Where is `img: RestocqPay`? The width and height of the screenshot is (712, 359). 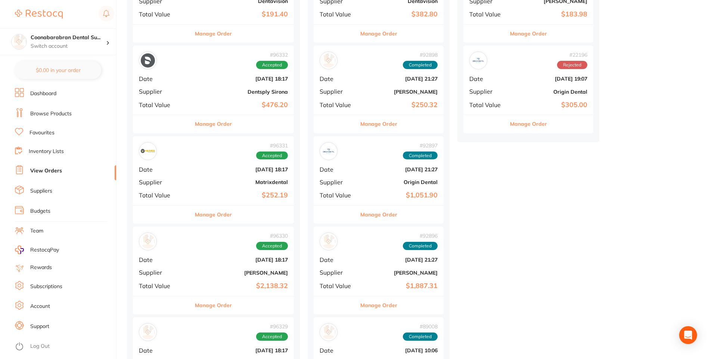 img: RestocqPay is located at coordinates (19, 250).